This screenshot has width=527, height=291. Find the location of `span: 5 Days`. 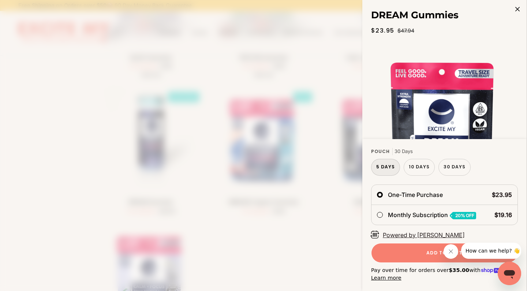

span: 5 Days is located at coordinates (385, 167).